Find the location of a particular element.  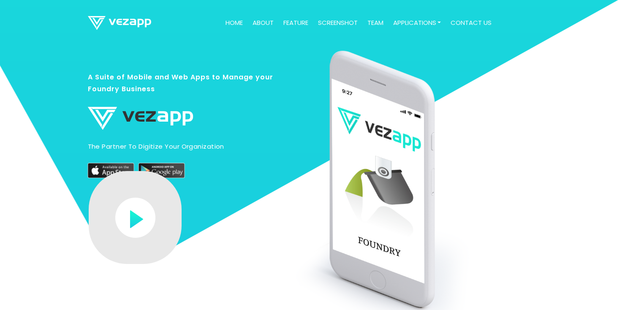

a: screenshot is located at coordinates (337, 23).